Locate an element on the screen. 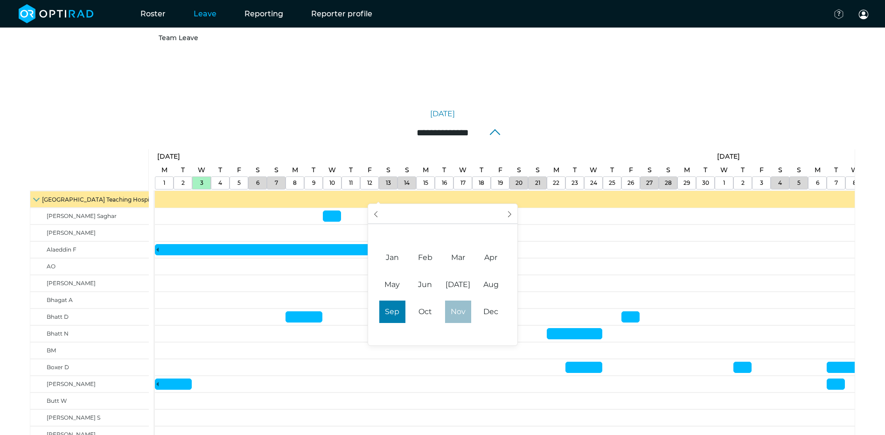 This screenshot has height=435, width=885. span: September 1, 2025 is located at coordinates (392, 312).